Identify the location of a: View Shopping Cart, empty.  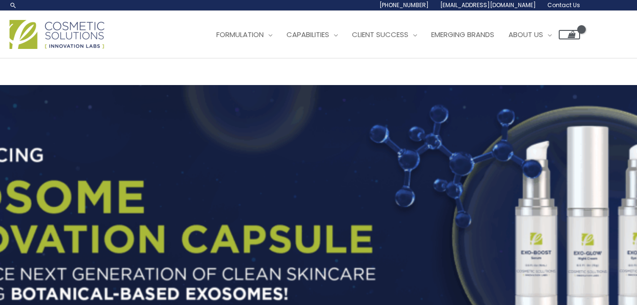
(570, 35).